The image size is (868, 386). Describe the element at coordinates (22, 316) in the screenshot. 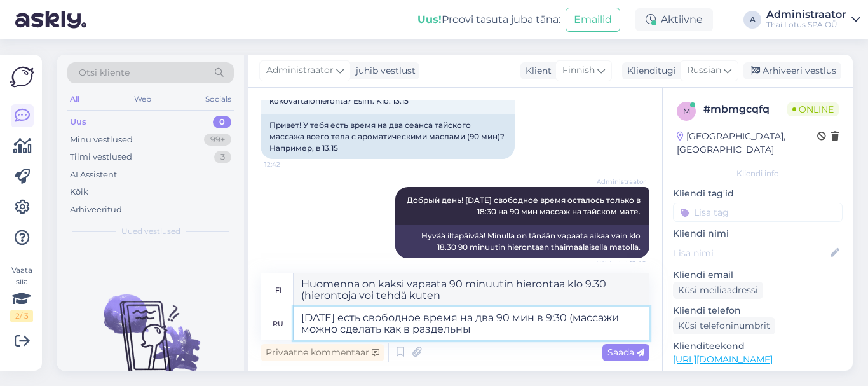

I see `div: 2 / 3` at that location.